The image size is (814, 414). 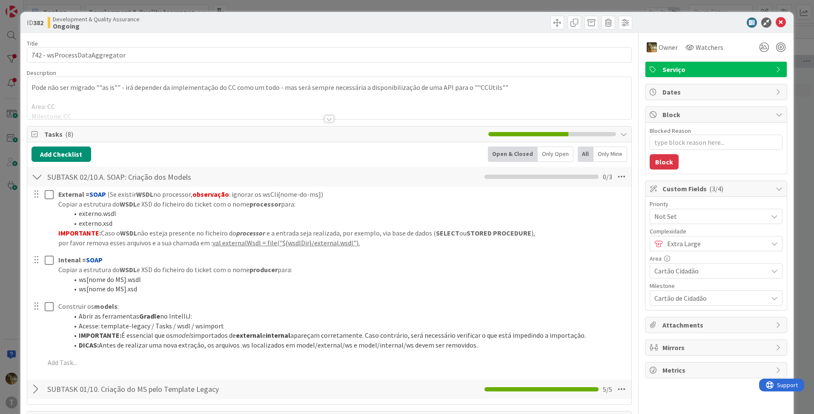 What do you see at coordinates (716, 258) in the screenshot?
I see `div: Area` at bounding box center [716, 258].